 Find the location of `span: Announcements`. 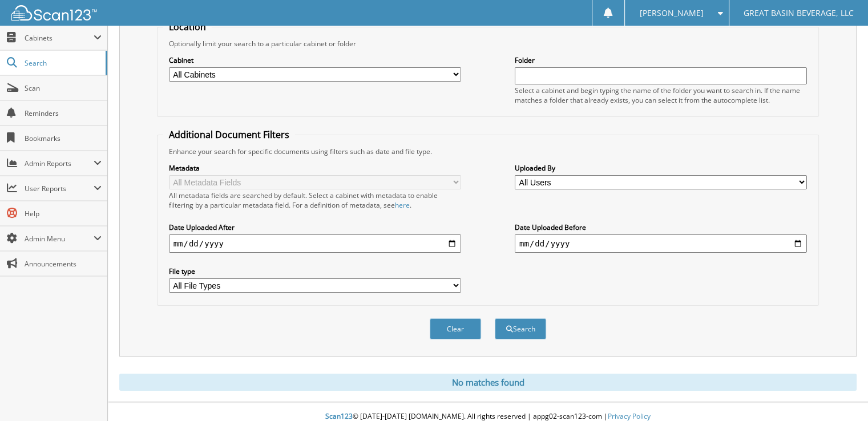

span: Announcements is located at coordinates (63, 263).